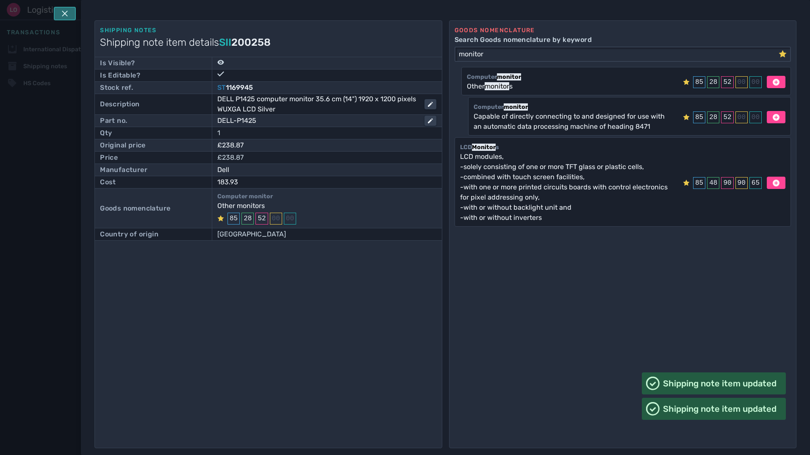  I want to click on span: SII, so click(225, 42).